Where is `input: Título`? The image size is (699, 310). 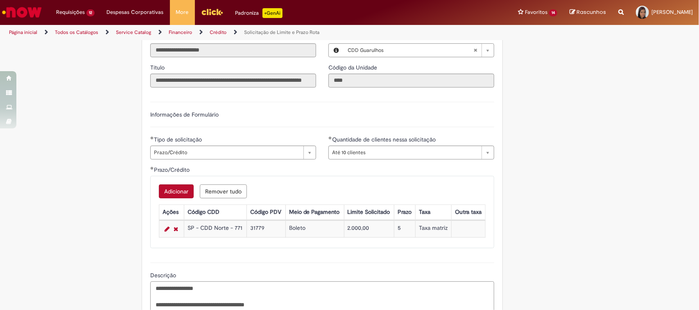 input: Título is located at coordinates (233, 81).